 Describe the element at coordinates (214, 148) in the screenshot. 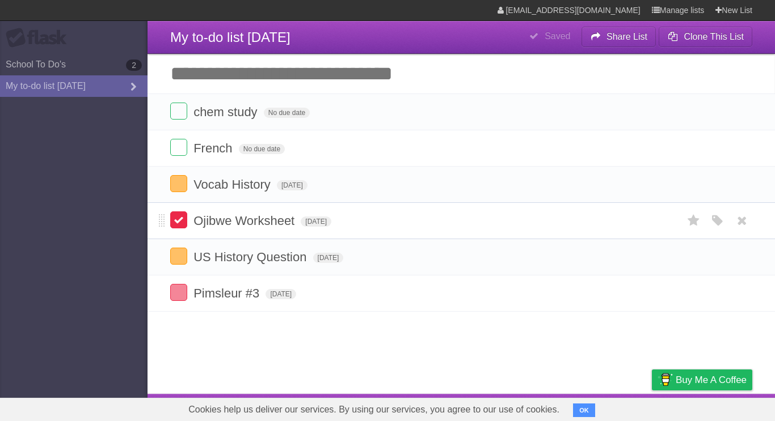

I see `span: French` at that location.